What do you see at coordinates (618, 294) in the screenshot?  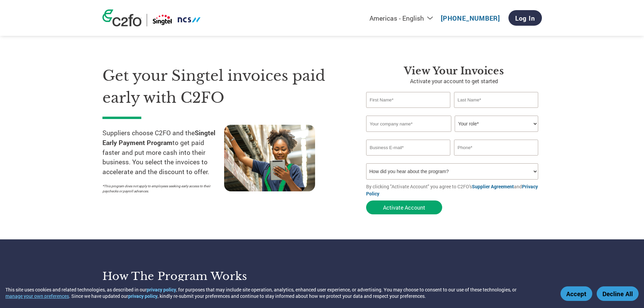 I see `button: Decline All` at bounding box center [618, 294].